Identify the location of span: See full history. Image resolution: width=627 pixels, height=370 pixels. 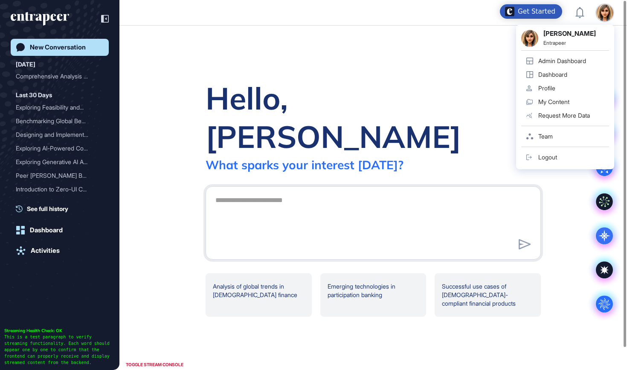
(47, 208).